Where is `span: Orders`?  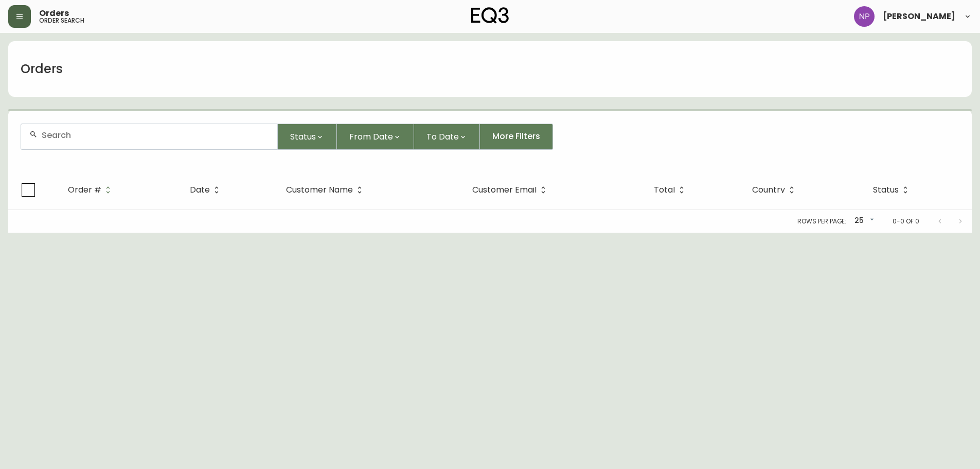 span: Orders is located at coordinates (54, 14).